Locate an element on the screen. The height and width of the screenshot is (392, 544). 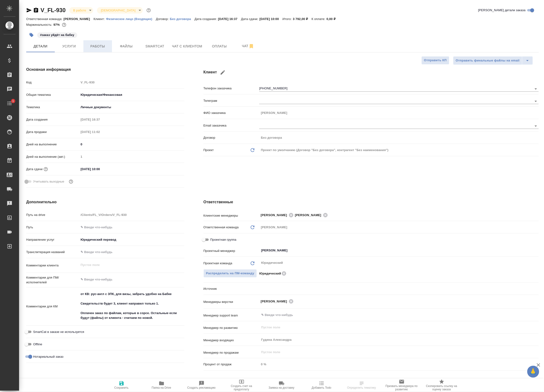
a: Без договора is located at coordinates (182, 19).